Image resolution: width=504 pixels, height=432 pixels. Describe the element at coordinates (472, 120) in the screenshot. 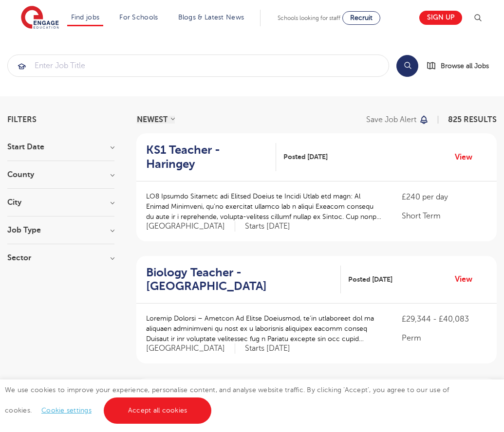

I see `span: 825 RESULTS` at that location.